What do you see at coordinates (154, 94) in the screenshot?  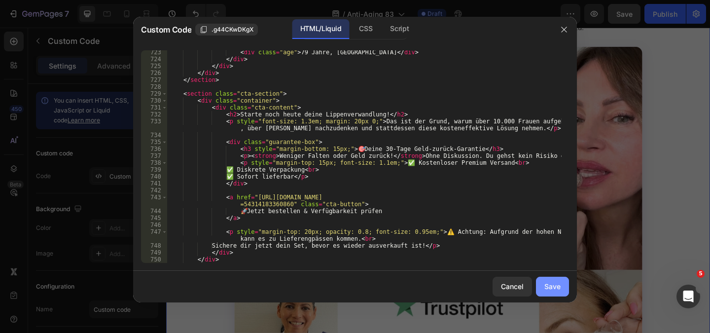 I see `div: 729` at bounding box center [154, 94].